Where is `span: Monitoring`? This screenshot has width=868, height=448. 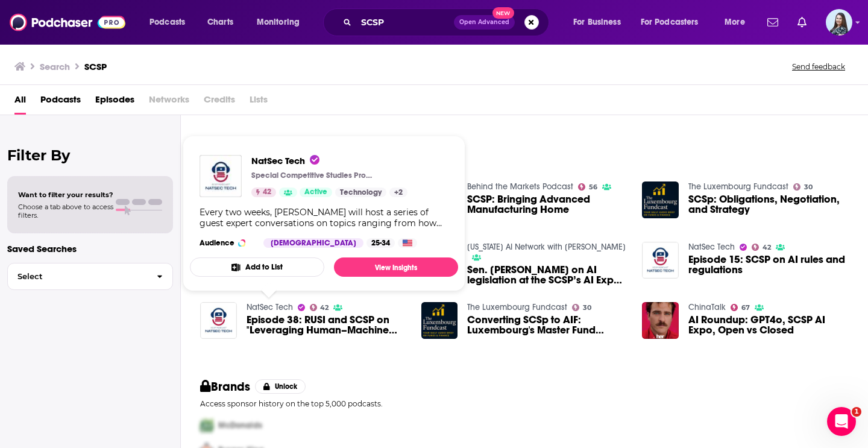 span: Monitoring is located at coordinates (278, 22).